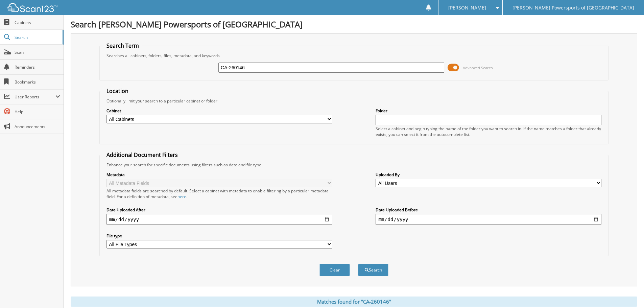 The height and width of the screenshot is (308, 644). I want to click on button: Search, so click(373, 270).